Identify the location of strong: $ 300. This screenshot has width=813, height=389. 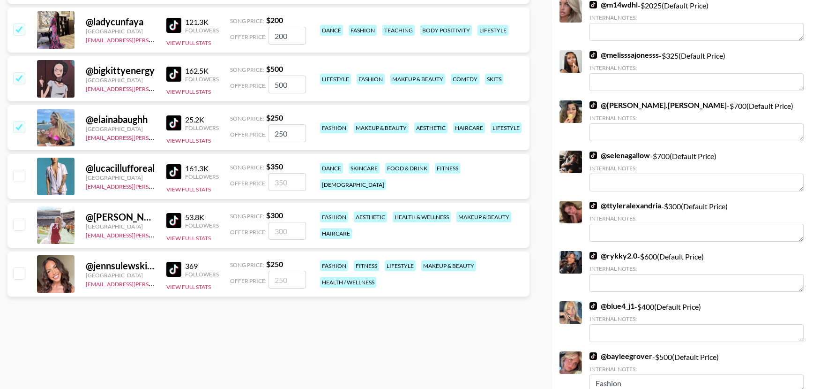
(275, 215).